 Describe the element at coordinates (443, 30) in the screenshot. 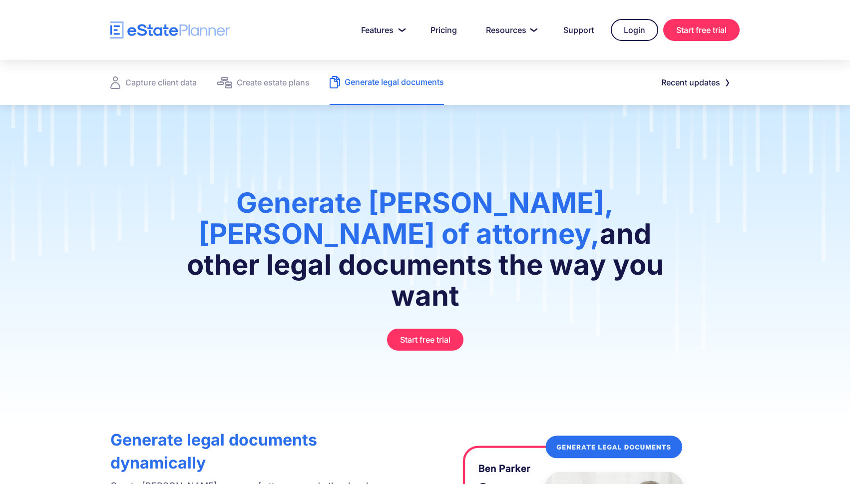

I see `a: Pricing` at that location.